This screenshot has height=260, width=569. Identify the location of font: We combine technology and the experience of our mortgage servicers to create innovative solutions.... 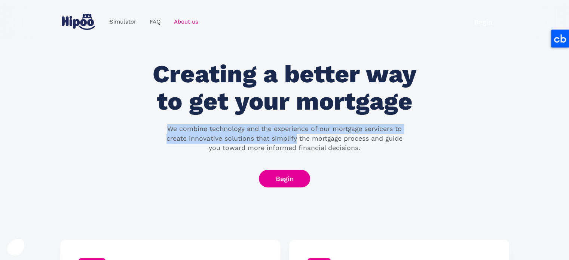
(284, 138).